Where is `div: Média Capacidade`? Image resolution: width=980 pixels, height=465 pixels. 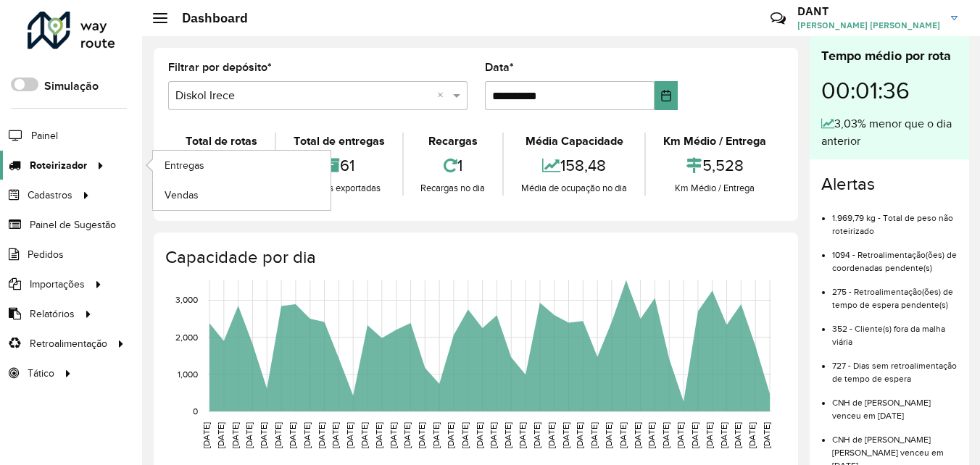
div: Média Capacidade is located at coordinates (574, 141).